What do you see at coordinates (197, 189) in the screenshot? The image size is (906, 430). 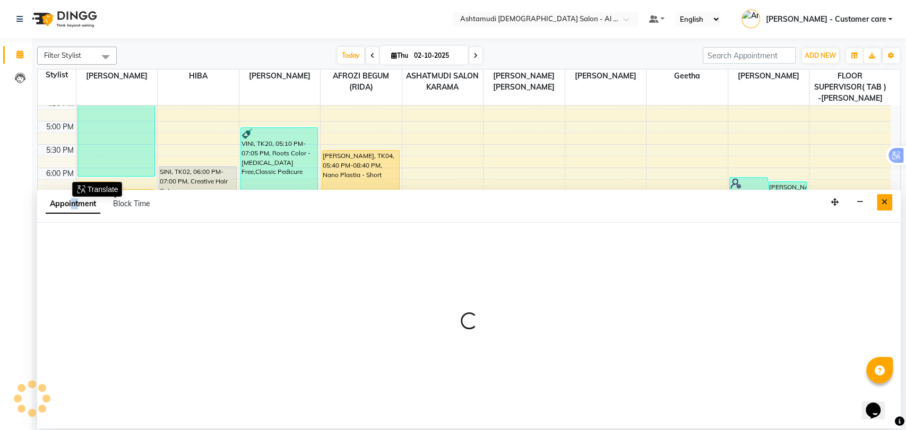 I see `div: SINI, TK02, 06:00 PM-07:00 PM, Creative Hair Cut` at bounding box center [197, 189].